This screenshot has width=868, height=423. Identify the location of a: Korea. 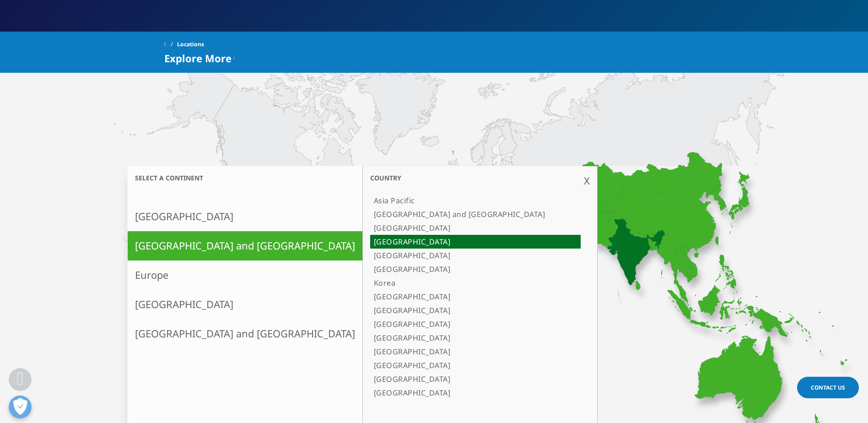
(475, 283).